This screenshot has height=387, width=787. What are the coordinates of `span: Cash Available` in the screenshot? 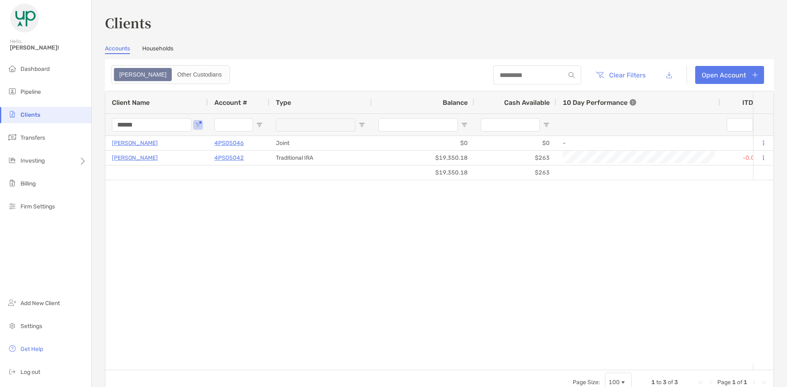 It's located at (527, 102).